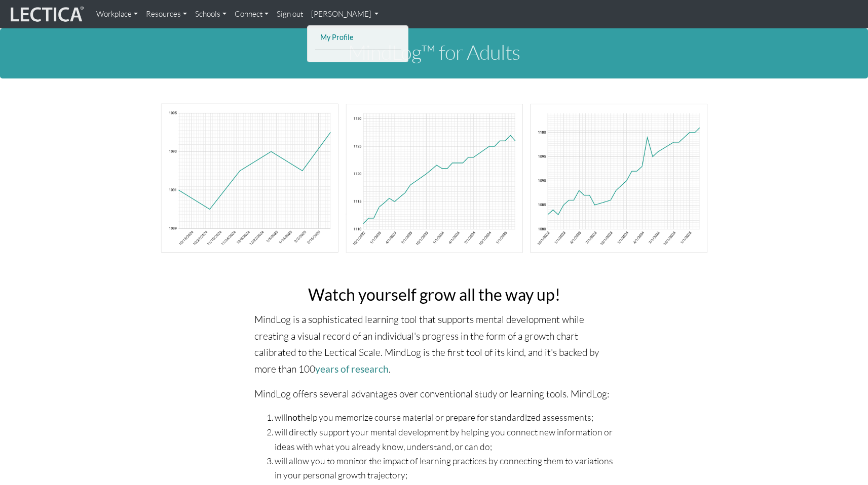 The height and width of the screenshot is (485, 868). What do you see at coordinates (444, 468) in the screenshot?
I see `li: will allow you to monitor the impact of learning practices by connecting them to variations in yo...` at bounding box center [444, 468].